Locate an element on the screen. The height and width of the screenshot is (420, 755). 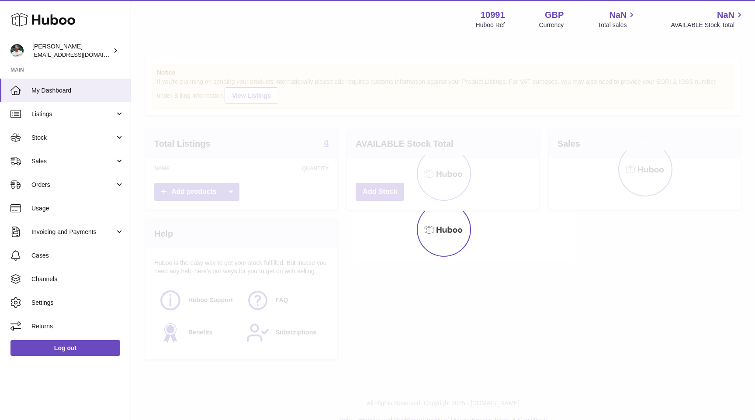
span: Listings is located at coordinates (73, 114).